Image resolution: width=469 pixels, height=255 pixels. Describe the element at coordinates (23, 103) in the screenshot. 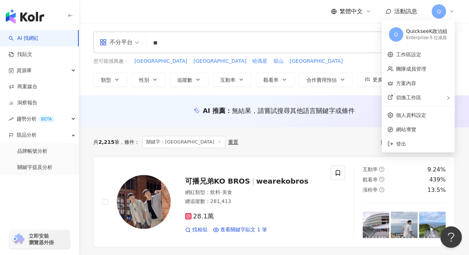

I see `a: 洞察報告` at that location.